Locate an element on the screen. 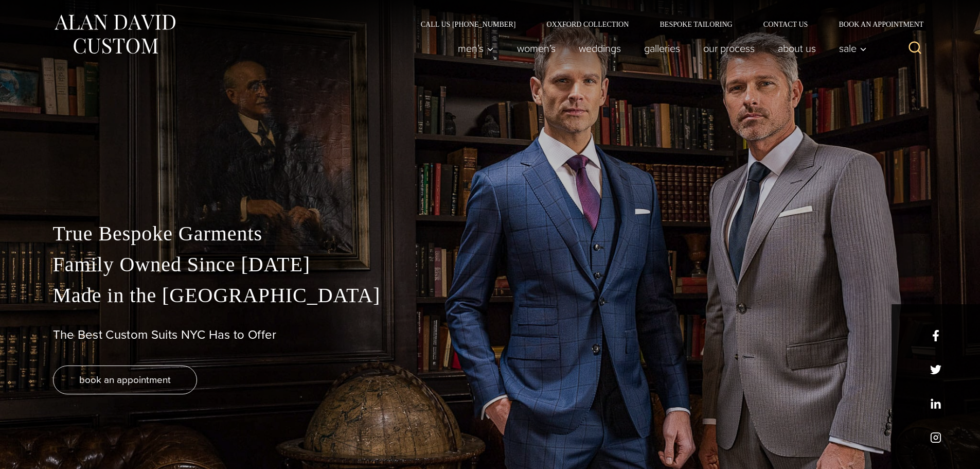 This screenshot has width=980, height=469. a: Book an Appointment is located at coordinates (875, 24).